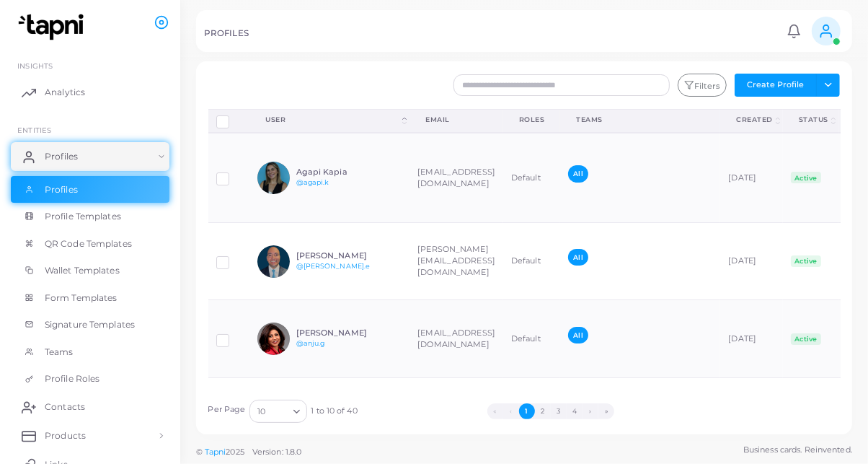 The width and height of the screenshot is (868, 464). Describe the element at coordinates (89, 324) in the screenshot. I see `span: Signature Templates` at that location.